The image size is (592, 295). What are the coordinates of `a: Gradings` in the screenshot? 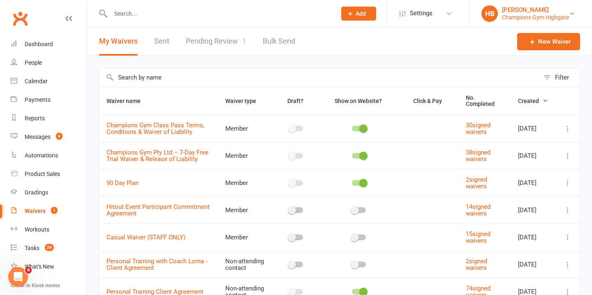 It's located at (49, 192).